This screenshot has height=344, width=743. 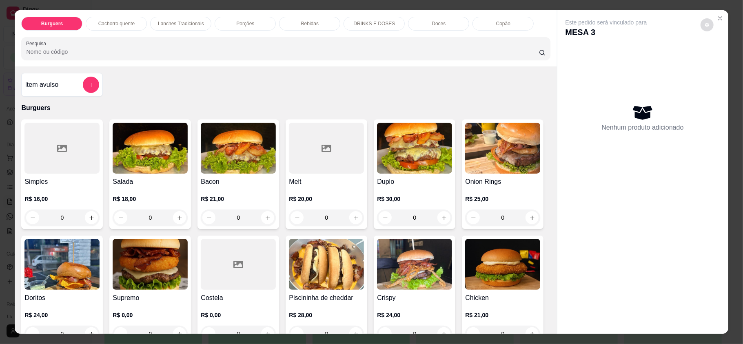 I want to click on h4: Salada, so click(x=150, y=182).